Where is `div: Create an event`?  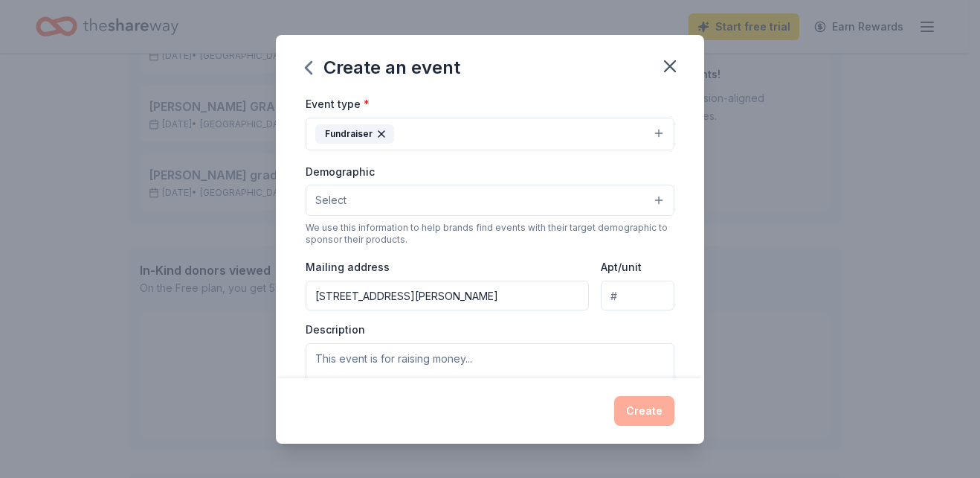 div: Create an event is located at coordinates (383, 67).